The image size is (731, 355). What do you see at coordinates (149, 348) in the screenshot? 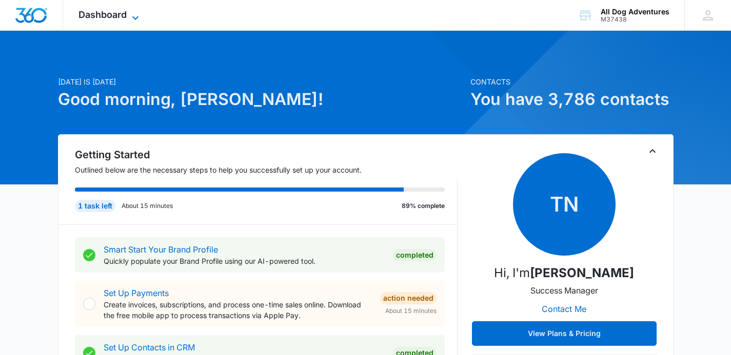
I see `a: Set Up Contacts in CRM` at bounding box center [149, 348].